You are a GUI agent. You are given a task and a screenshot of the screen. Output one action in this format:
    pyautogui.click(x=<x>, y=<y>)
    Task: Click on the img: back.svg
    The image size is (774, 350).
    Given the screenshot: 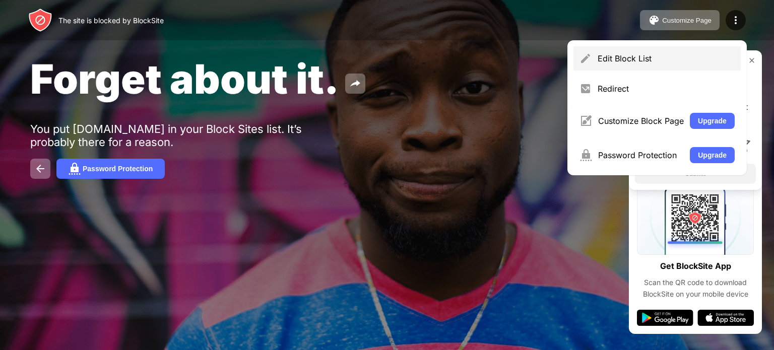 What is the action you would take?
    pyautogui.click(x=40, y=169)
    